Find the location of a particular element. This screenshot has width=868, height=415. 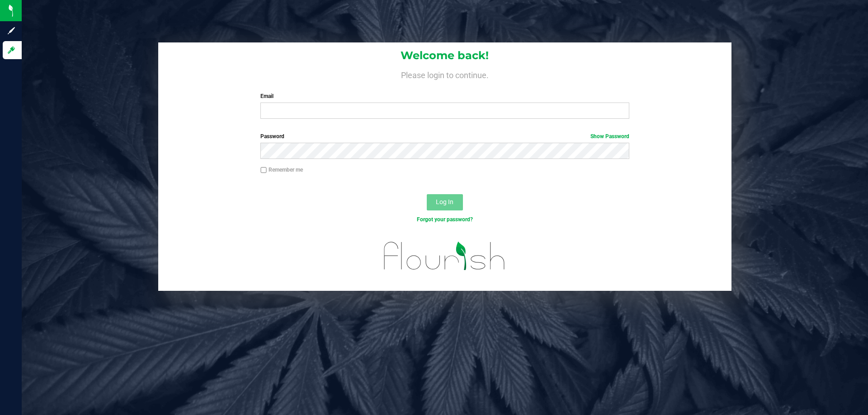

a: Show Password is located at coordinates (610, 136).